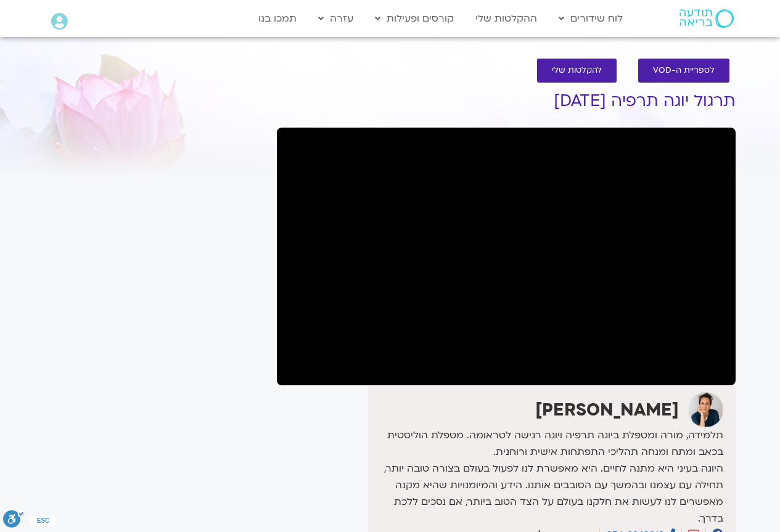 This screenshot has height=532, width=780. I want to click on p: תלמידה, מורה ומטפלת ביוגה תרפיה ויוגה רגישה לטראומה. מטפלת הוליסטית בכאב ומתח ומנחה תהליכי התפתחו..., so click(547, 477).